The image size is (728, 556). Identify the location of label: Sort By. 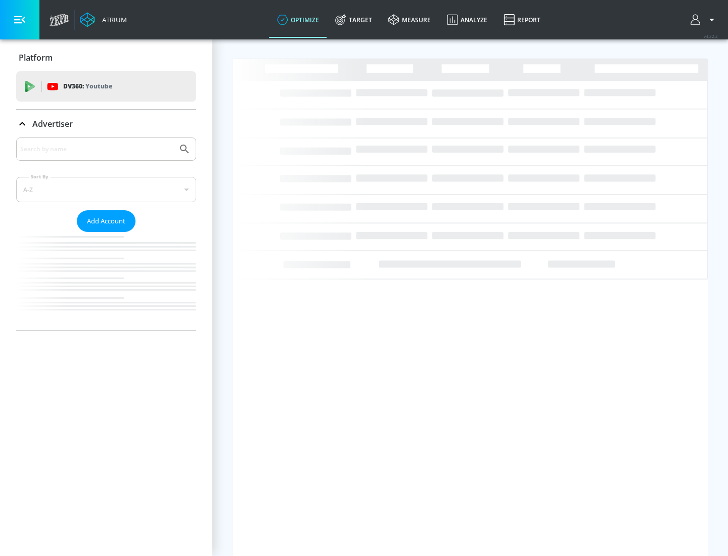
(39, 176).